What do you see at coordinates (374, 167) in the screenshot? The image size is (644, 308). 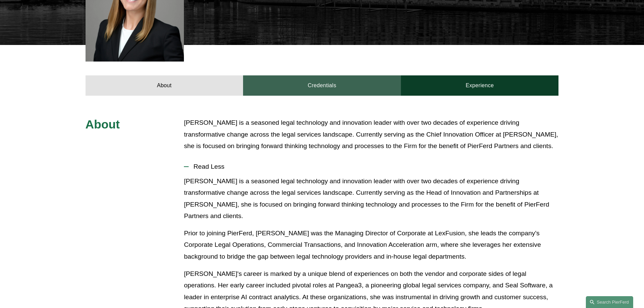 I see `span: Read Less` at bounding box center [374, 167].